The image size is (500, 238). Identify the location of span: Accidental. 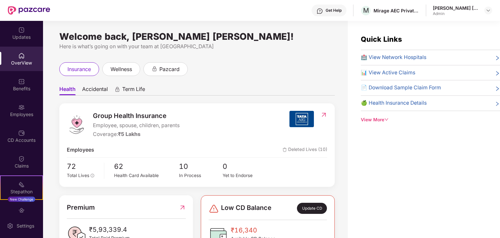
(95, 90).